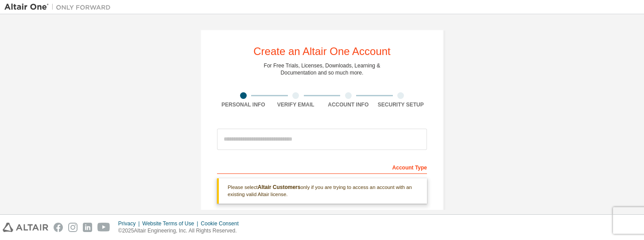 This screenshot has height=240, width=644. Describe the element at coordinates (60, 7) in the screenshot. I see `img: Altair One` at that location.